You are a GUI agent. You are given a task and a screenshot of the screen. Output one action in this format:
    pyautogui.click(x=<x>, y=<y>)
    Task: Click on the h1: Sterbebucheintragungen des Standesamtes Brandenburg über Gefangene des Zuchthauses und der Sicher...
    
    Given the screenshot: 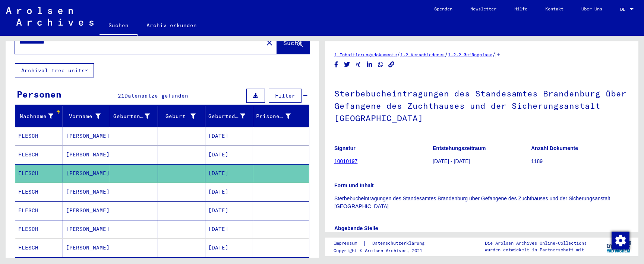 What is the action you would take?
    pyautogui.click(x=481, y=105)
    